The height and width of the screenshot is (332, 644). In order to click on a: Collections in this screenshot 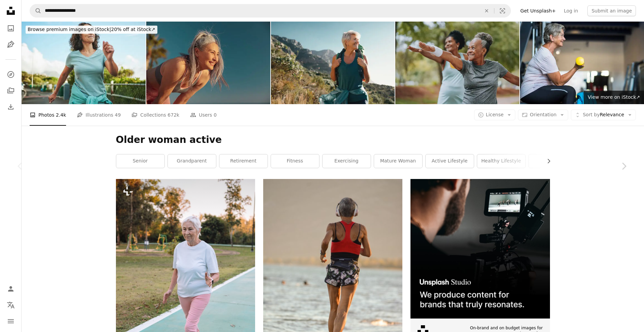, I will do `click(11, 91)`.